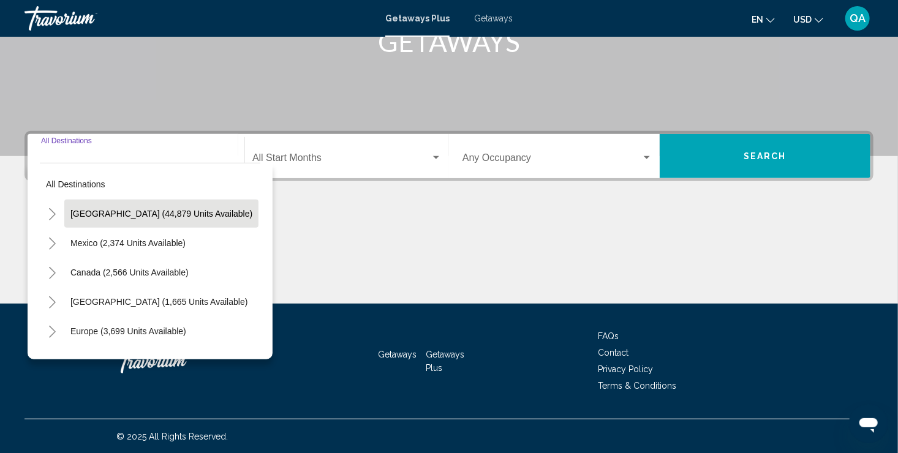  Describe the element at coordinates (637, 386) in the screenshot. I see `span: Terms & Conditions` at that location.